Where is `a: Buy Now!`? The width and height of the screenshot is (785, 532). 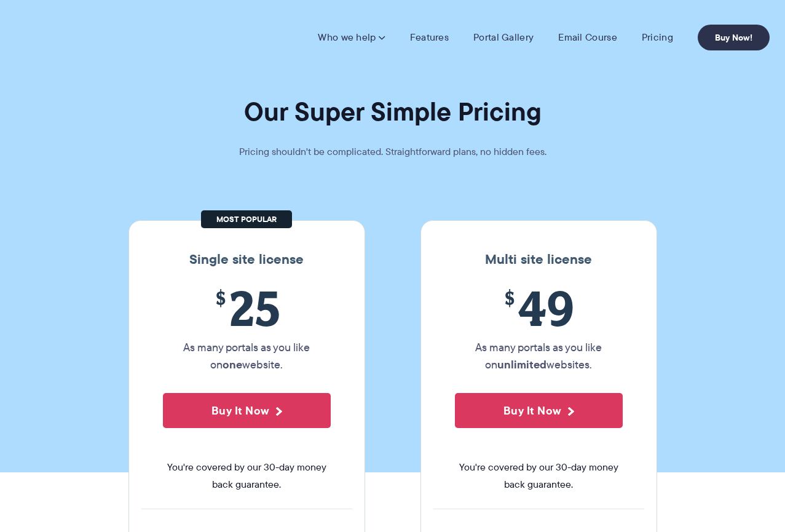
a: Buy Now! is located at coordinates (733, 38).